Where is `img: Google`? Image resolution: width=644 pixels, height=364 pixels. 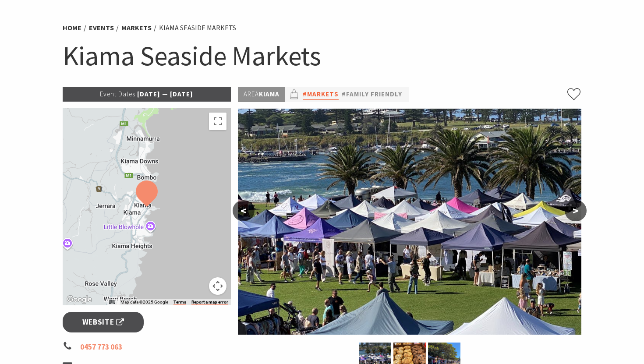 img: Google is located at coordinates (79, 299).